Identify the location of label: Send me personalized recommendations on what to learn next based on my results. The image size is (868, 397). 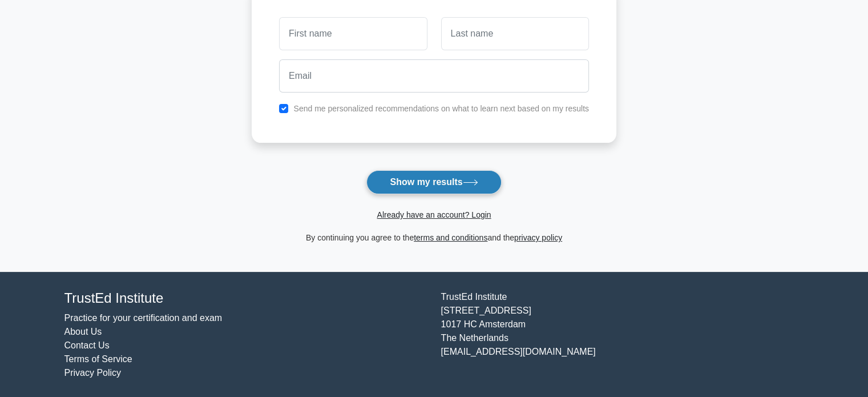
(441, 108).